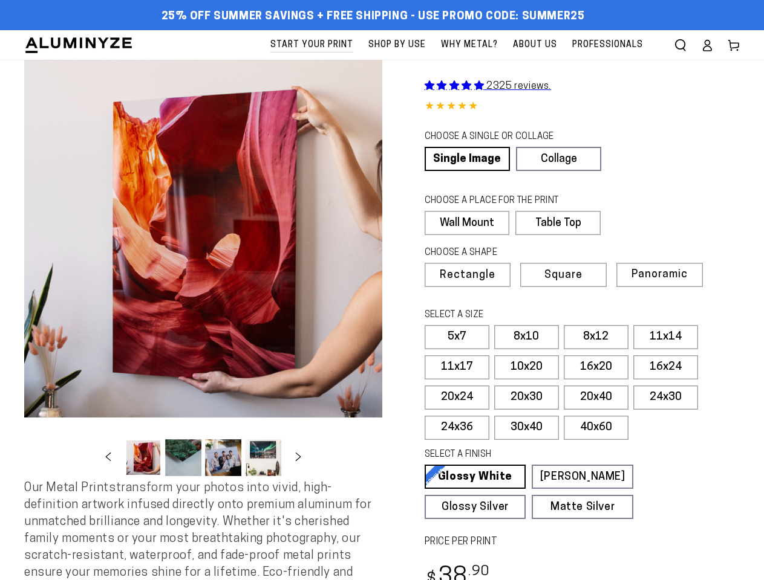 The image size is (764, 580). Describe the element at coordinates (475, 507) in the screenshot. I see `a: Glossy Silver` at that location.